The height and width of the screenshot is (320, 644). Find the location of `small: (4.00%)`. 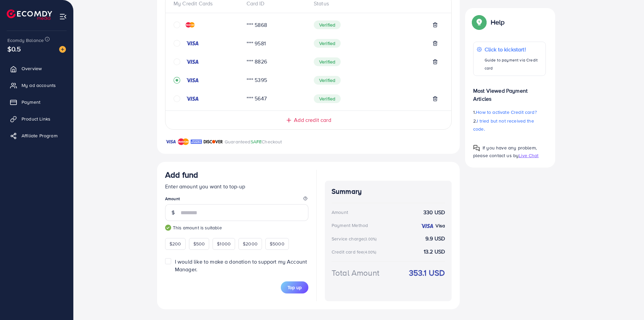

small: (4.00%) is located at coordinates (370, 252).